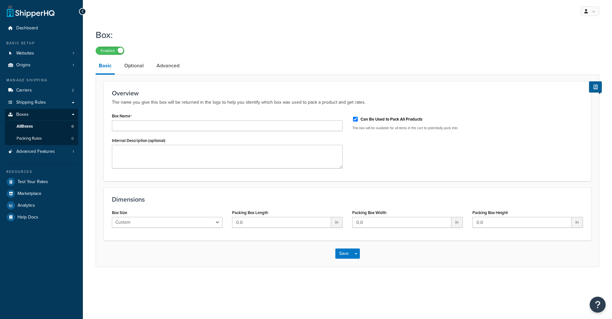  Describe the element at coordinates (41, 114) in the screenshot. I see `a: Boxes` at that location.